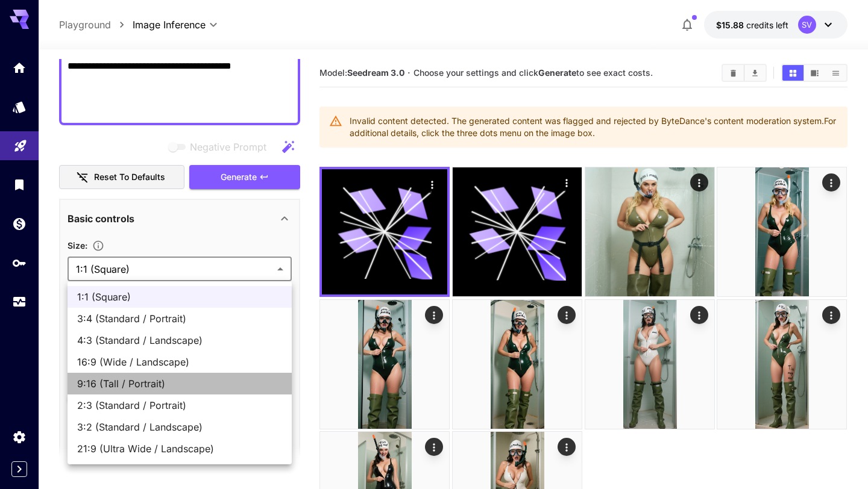 This screenshot has width=868, height=489. Describe the element at coordinates (180, 427) in the screenshot. I see `span: 3:2 (Standard / Landscape)` at that location.